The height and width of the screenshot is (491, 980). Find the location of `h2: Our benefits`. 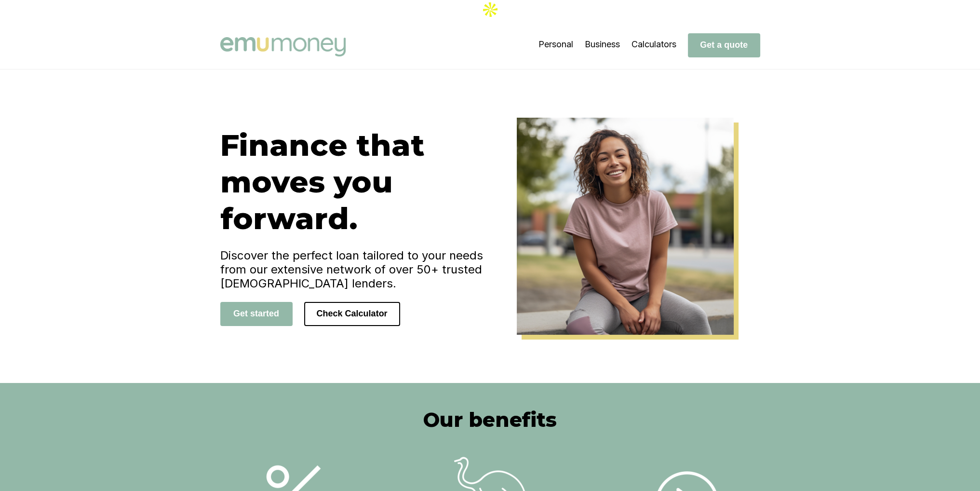

h2: Our benefits is located at coordinates (490, 419).